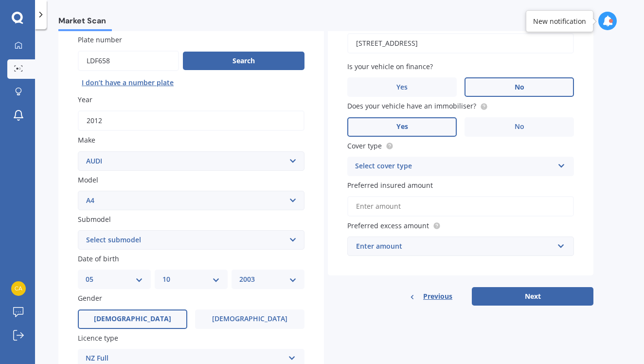 This screenshot has height=364, width=644. Describe the element at coordinates (438, 296) in the screenshot. I see `span: Previous` at that location.